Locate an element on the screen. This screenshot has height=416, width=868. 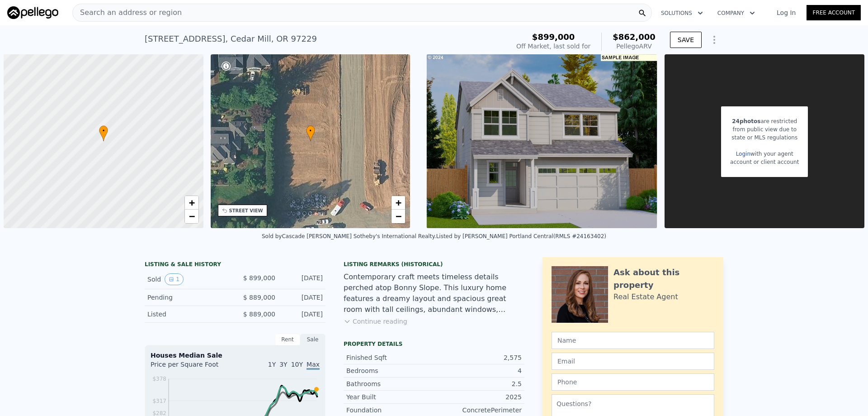
tspan: $378 is located at coordinates (159, 379).